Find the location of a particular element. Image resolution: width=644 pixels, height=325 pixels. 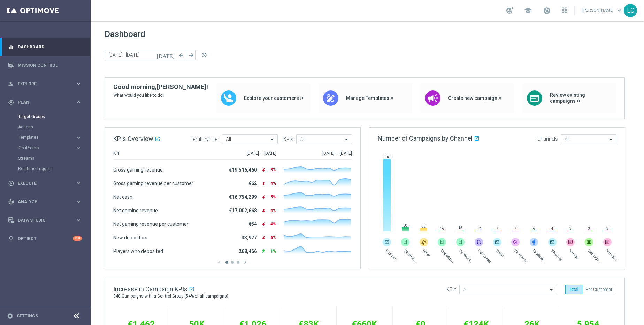

i: settings is located at coordinates (10, 316).